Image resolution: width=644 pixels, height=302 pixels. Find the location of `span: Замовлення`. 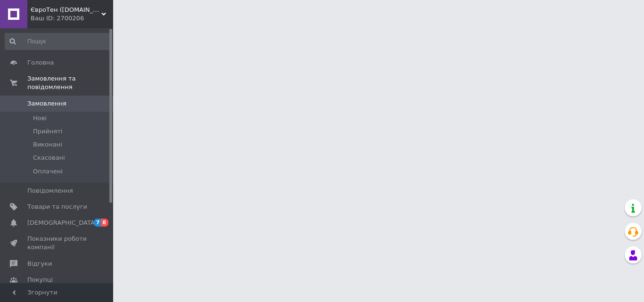

span: Замовлення is located at coordinates (47, 103).